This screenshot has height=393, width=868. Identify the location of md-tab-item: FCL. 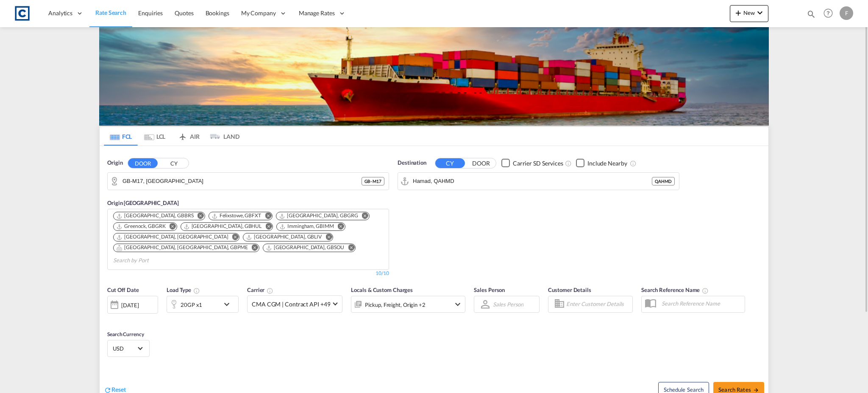
(120, 136).